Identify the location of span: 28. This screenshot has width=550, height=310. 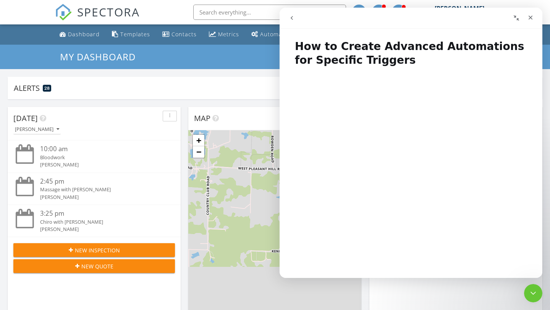
(47, 88).